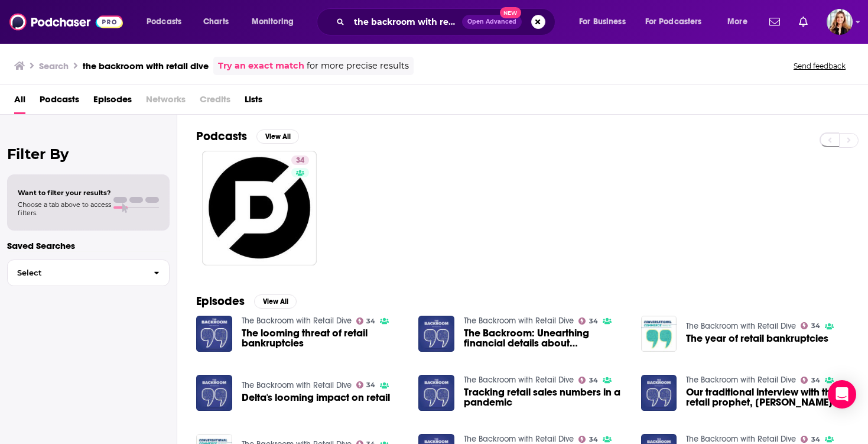 The width and height of the screenshot is (868, 444). Describe the element at coordinates (59, 102) in the screenshot. I see `a: Podcasts` at that location.